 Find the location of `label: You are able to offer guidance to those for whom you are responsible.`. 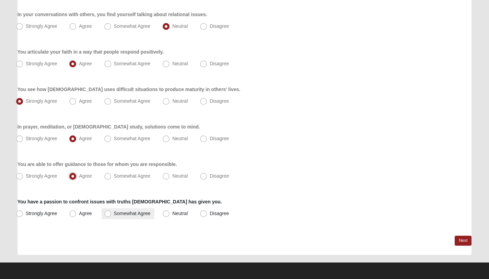

label: You are able to offer guidance to those for whom you are responsible. is located at coordinates (97, 164).